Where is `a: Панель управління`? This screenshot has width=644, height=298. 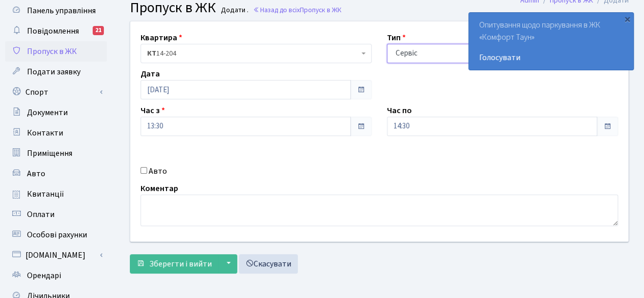 a: Панель управління is located at coordinates (56, 10).